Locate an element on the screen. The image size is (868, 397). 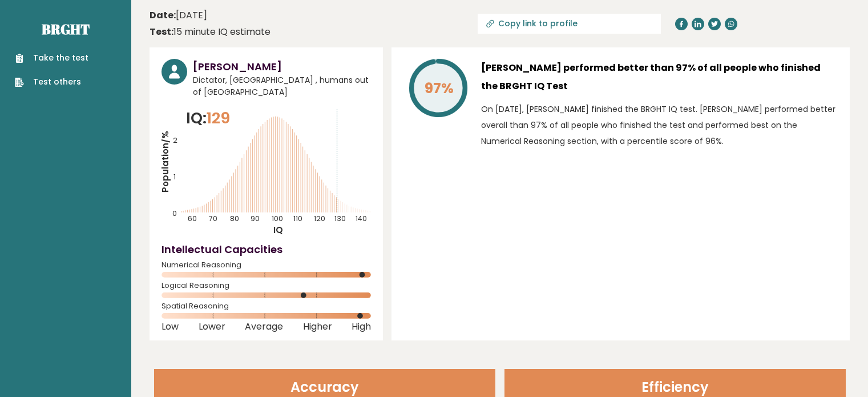
b: Date: is located at coordinates (163, 15).